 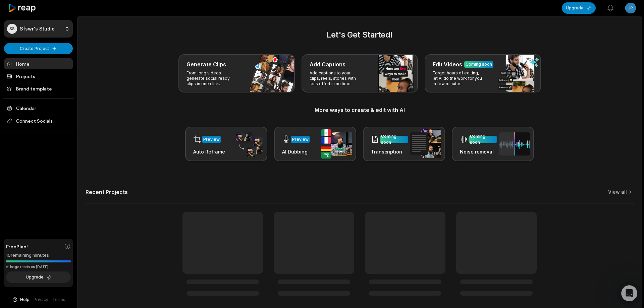 What do you see at coordinates (425, 144) in the screenshot?
I see `img: transcription.png` at bounding box center [425, 144].